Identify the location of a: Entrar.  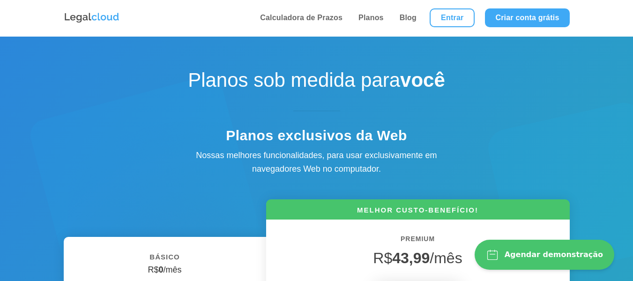
(452, 18).